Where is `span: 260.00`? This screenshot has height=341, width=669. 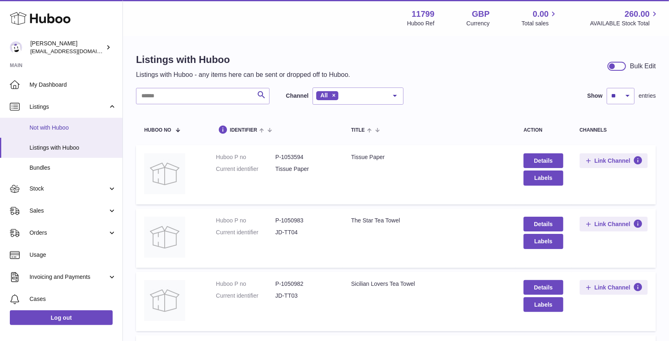 span: 260.00 is located at coordinates (637, 14).